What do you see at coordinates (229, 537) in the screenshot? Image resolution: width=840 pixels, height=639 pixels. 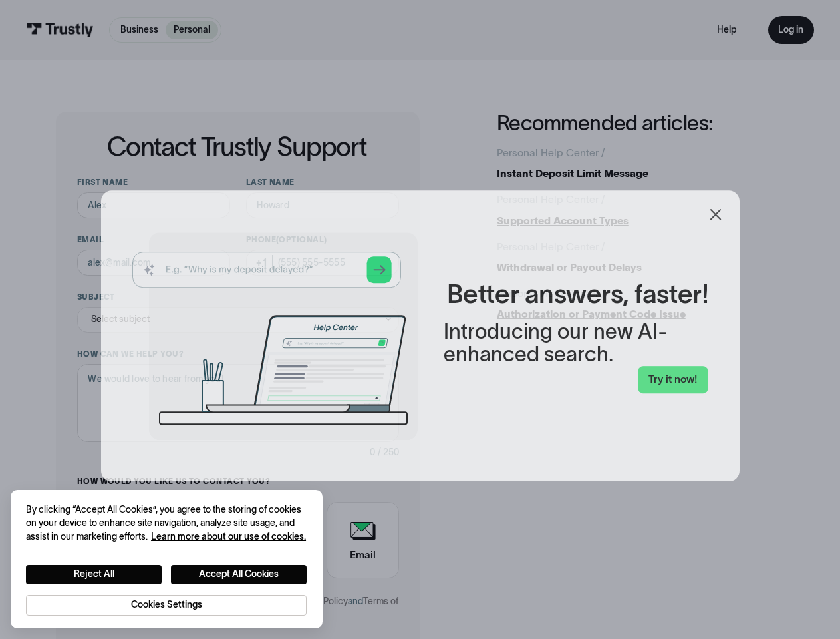 I see `a: More information about your privacy, opens in a new tab` at bounding box center [229, 537].